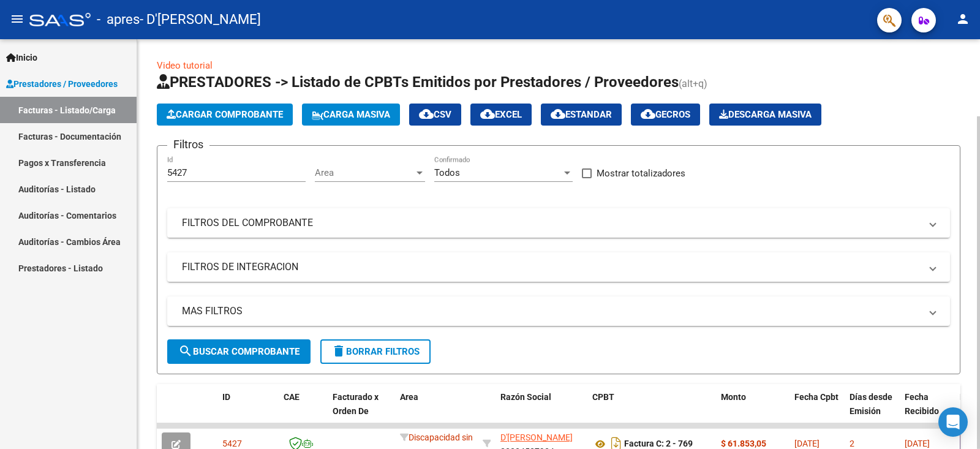 The width and height of the screenshot is (980, 449). What do you see at coordinates (17, 19) in the screenshot?
I see `mat-icon: menu` at bounding box center [17, 19].